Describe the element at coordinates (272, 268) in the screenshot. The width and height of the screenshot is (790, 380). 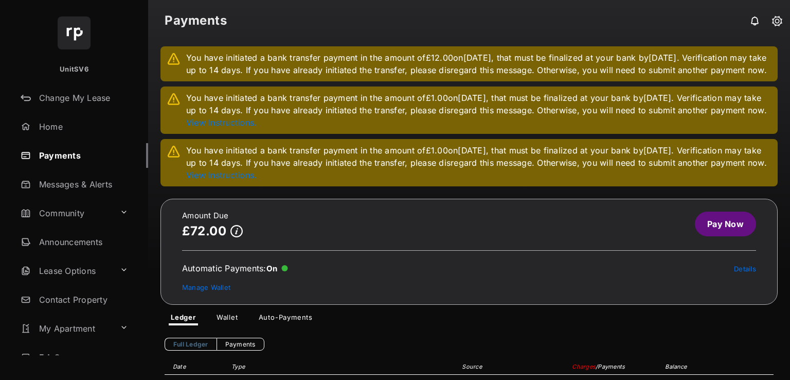
I see `span: On` at that location.